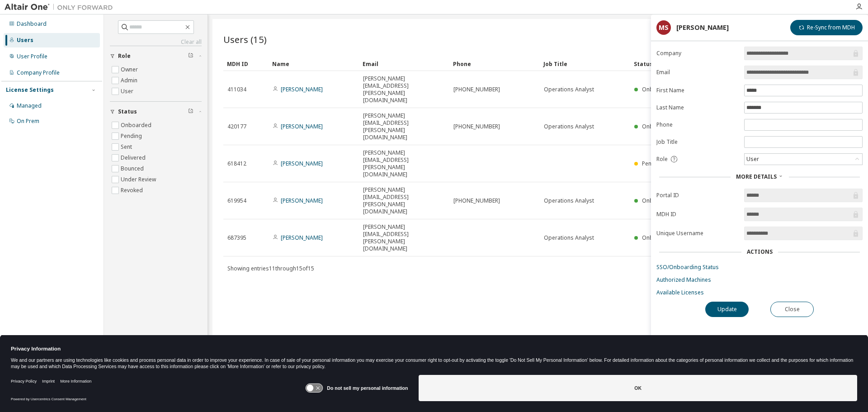 This screenshot has height=412, width=868. I want to click on div: Dashboard, so click(32, 24).